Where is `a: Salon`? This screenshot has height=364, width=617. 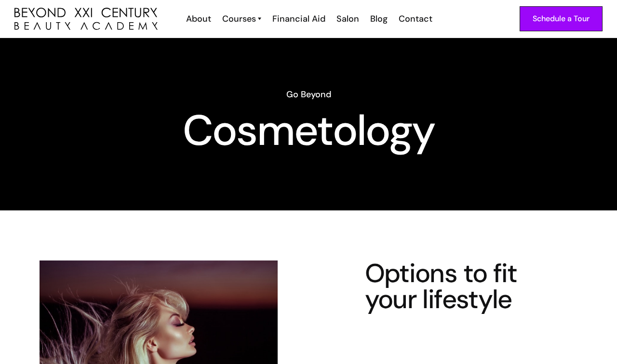 a: Salon is located at coordinates (347, 19).